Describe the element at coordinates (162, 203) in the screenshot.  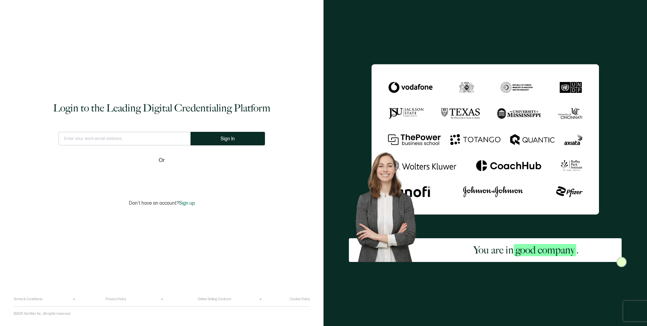
I see `p: Don't have an account?` at that location.